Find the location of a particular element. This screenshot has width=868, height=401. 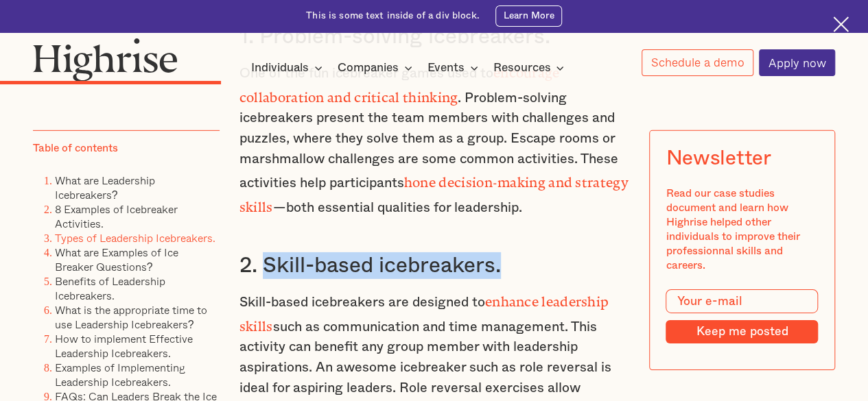

a: 8 Examples of Icebreaker Activities. is located at coordinates (116, 216).